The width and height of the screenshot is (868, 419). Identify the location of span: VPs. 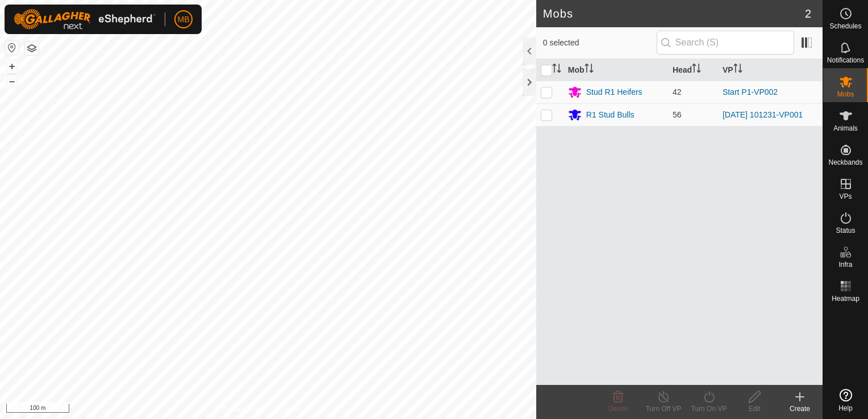
(845, 196).